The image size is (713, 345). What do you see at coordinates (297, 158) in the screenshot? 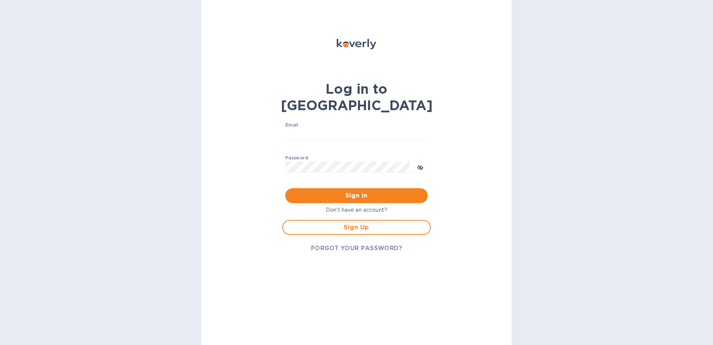
I see `label: Password` at bounding box center [297, 158].